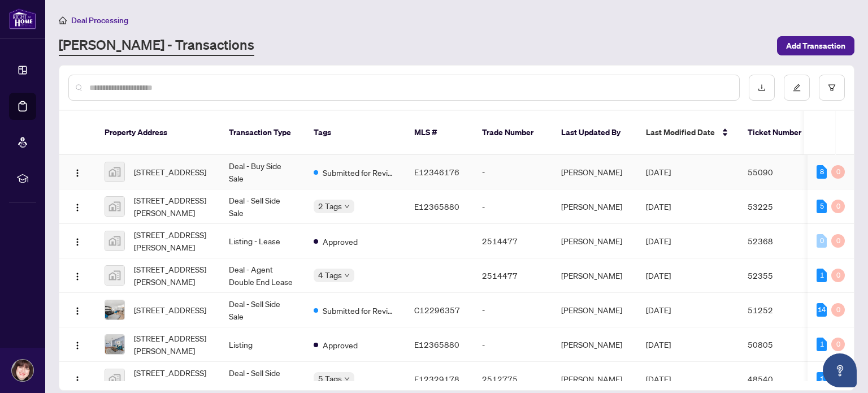  What do you see at coordinates (157, 133) in the screenshot?
I see `th: Property Address` at bounding box center [157, 133].